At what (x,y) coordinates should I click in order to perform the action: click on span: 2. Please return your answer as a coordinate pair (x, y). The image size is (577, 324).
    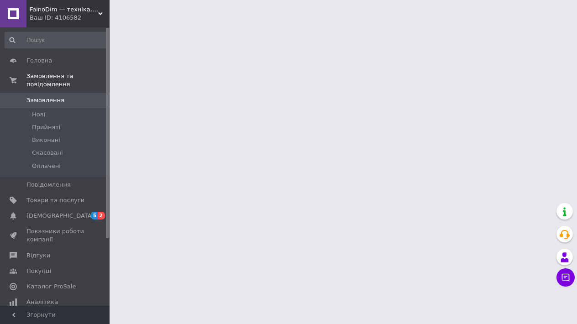
    Looking at the image, I should click on (101, 216).